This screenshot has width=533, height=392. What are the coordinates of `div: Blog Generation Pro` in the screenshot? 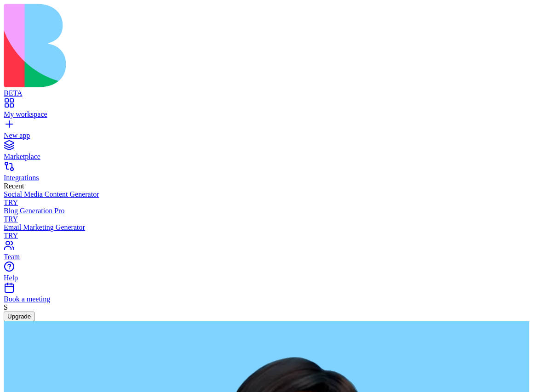 It's located at (266, 211).